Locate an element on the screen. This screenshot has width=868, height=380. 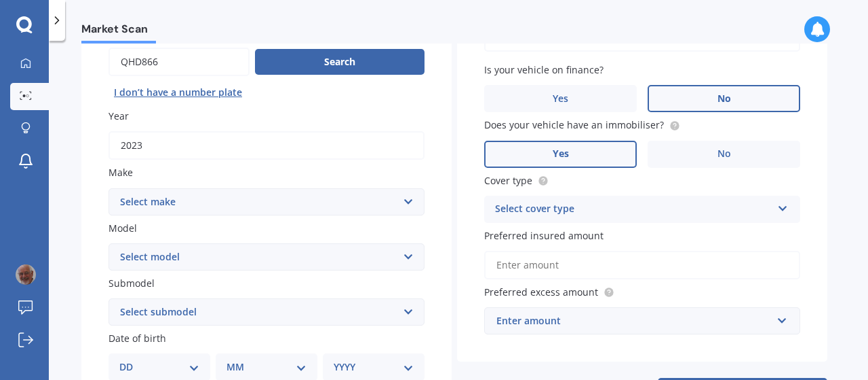
div: Select cover type is located at coordinates (633, 209).